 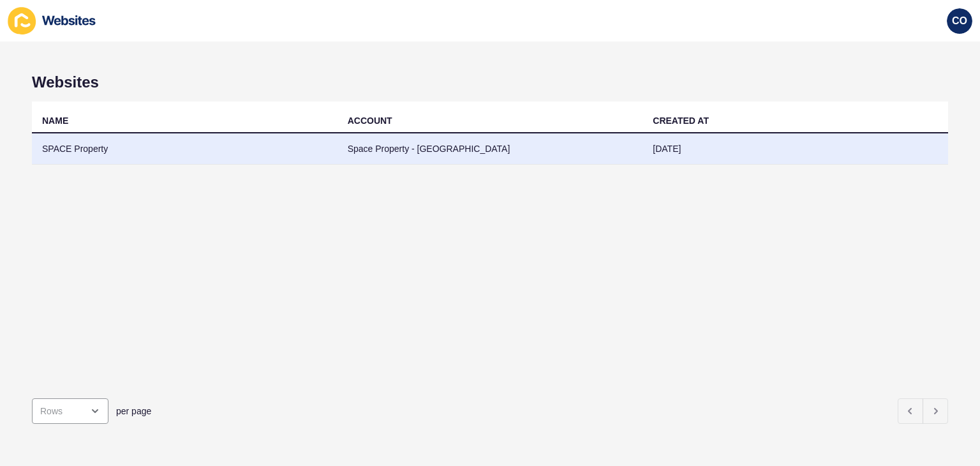 I want to click on h1: Websites, so click(x=490, y=82).